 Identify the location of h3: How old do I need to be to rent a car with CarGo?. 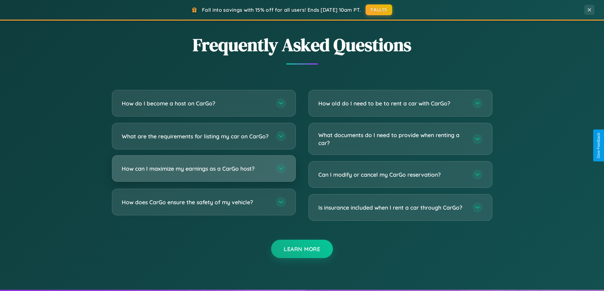
(392, 103).